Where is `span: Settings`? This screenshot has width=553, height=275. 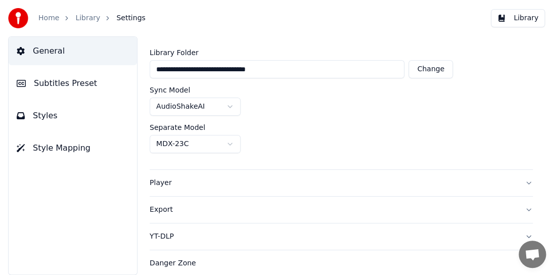 span: Settings is located at coordinates (130, 18).